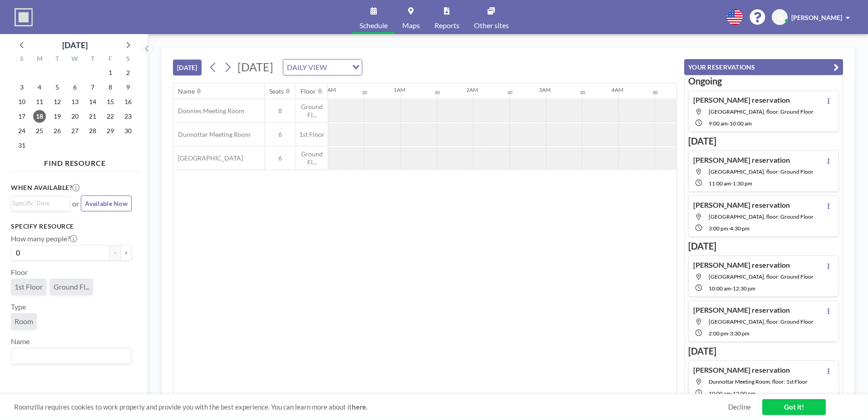 The height and width of the screenshot is (420, 868). Describe the element at coordinates (280, 158) in the screenshot. I see `span: 6` at that location.